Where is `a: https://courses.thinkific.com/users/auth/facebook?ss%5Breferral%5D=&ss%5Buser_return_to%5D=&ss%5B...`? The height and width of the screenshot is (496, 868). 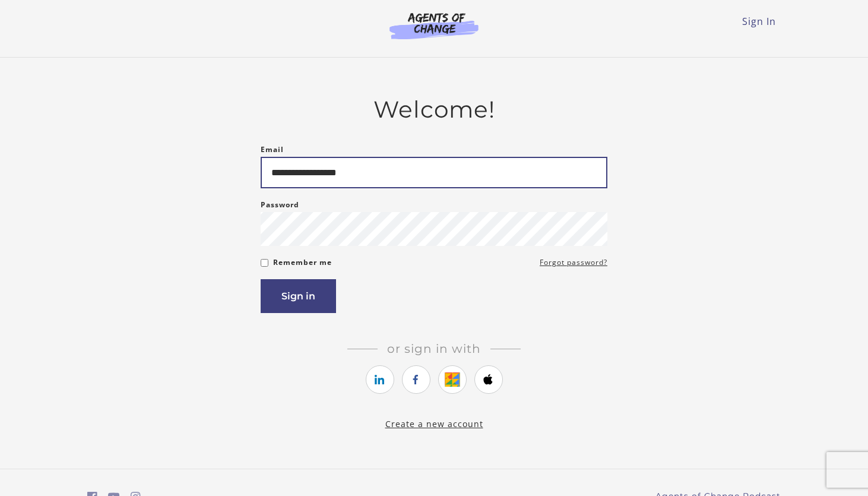
a: https://courses.thinkific.com/users/auth/facebook?ss%5Breferral%5D=&ss%5Buser_return_to%5D=&ss%5B... is located at coordinates (416, 379).